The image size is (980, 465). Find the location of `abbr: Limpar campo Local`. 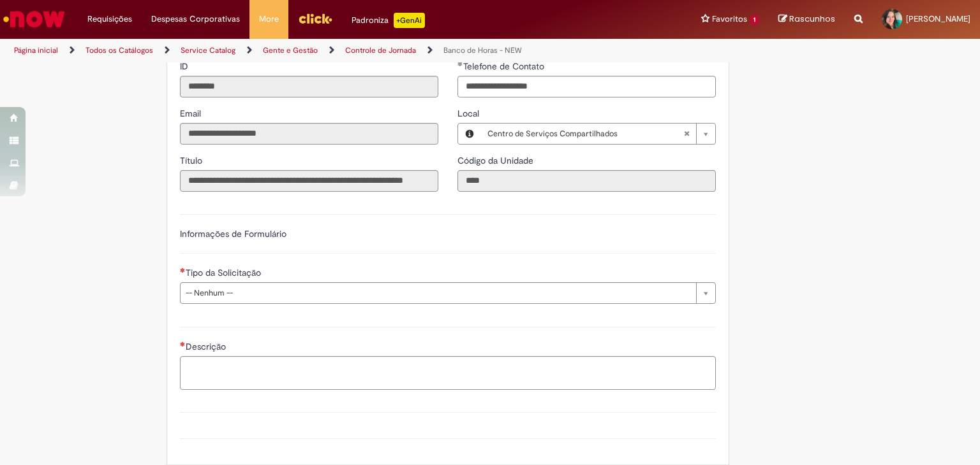

abbr: Limpar campo Local is located at coordinates (686, 134).